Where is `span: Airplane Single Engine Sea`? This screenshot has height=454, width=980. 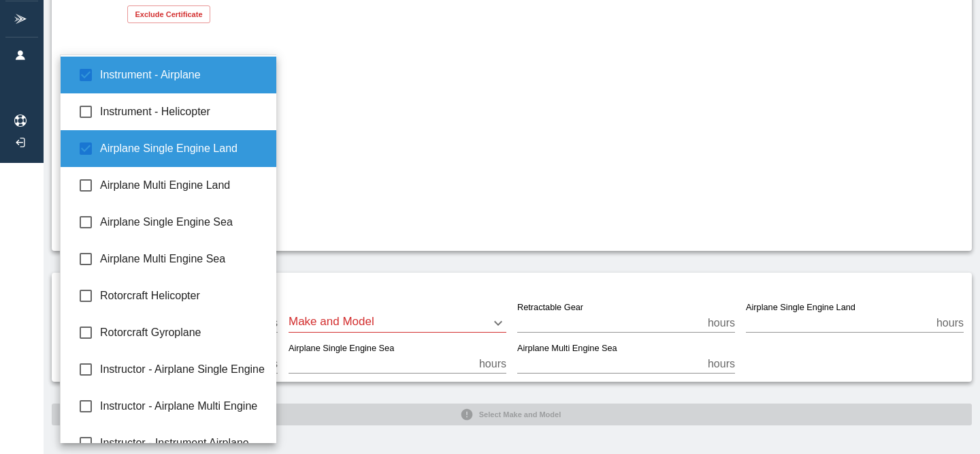 span: Airplane Single Engine Sea is located at coordinates (183, 222).